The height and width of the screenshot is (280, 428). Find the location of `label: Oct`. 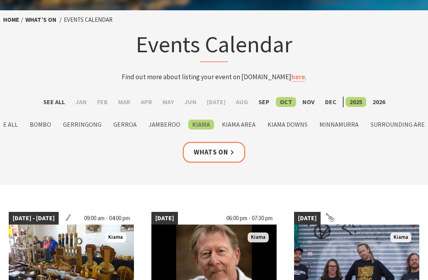

label: Oct is located at coordinates (286, 102).